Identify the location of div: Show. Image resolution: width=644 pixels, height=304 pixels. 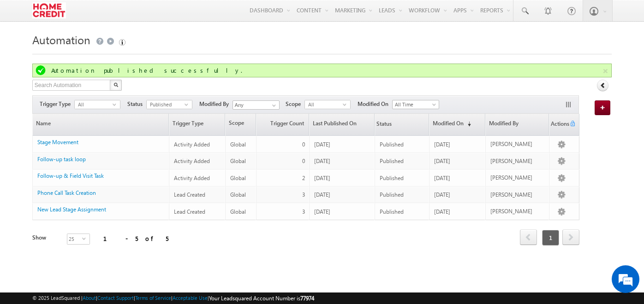
(46, 238).